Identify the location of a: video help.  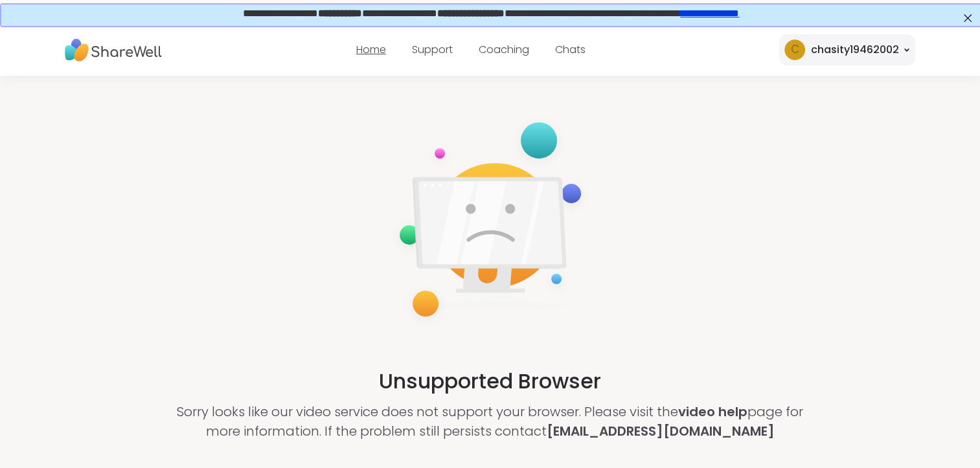
(713, 412).